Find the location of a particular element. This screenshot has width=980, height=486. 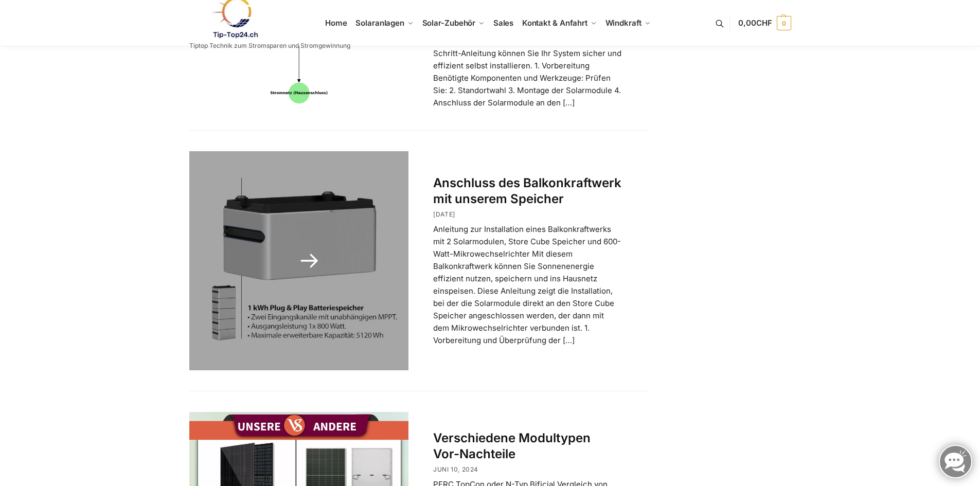

a: 0,00CHF 0 is located at coordinates (764, 23).